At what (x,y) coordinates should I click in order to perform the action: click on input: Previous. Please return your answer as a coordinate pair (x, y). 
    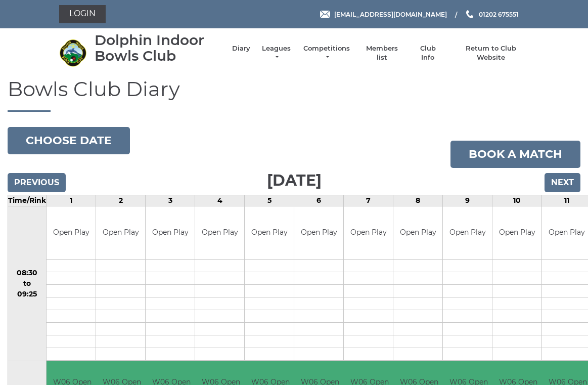
    Looking at the image, I should click on (37, 182).